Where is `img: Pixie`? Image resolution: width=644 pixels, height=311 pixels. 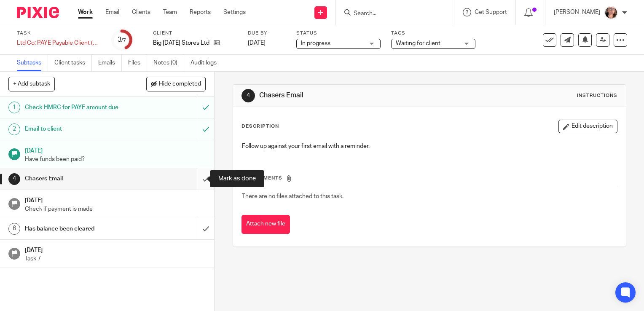 img: Pixie is located at coordinates (38, 12).